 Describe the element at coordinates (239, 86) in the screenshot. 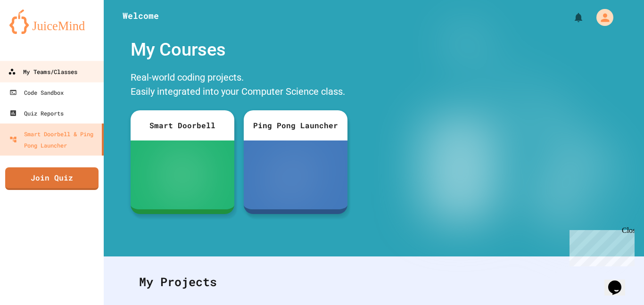

I see `div: Real-world coding projects. Easily integrated into your Computer Science class.` at that location.